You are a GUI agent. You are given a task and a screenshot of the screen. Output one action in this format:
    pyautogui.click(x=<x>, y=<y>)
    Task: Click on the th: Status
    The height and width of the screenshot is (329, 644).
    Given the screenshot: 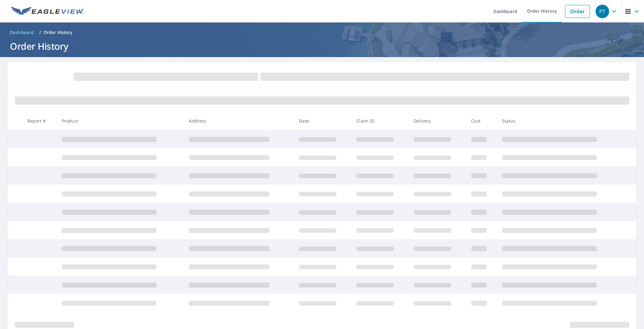 What is the action you would take?
    pyautogui.click(x=561, y=121)
    